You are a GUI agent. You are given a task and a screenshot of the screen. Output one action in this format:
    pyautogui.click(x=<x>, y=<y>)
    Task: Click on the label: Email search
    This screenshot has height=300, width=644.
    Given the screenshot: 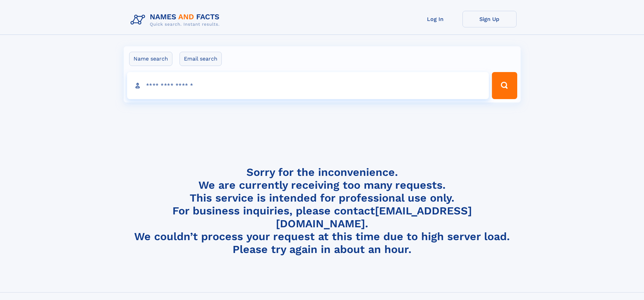 What is the action you would take?
    pyautogui.click(x=200, y=59)
    